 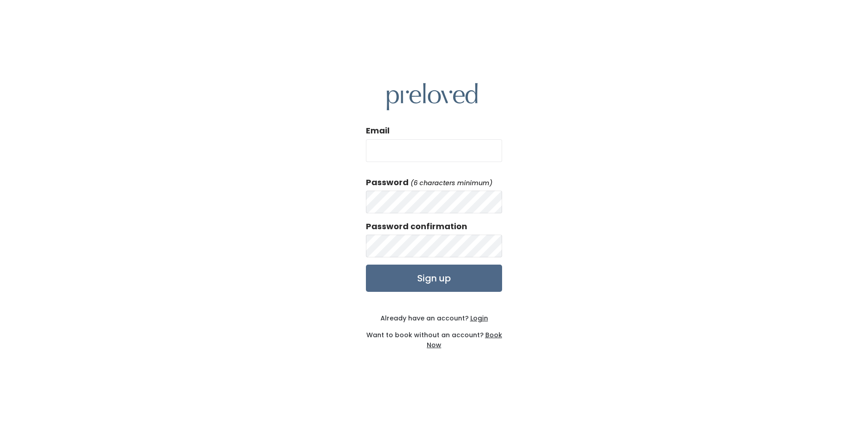 I want to click on img: preloved logo, so click(x=433, y=96).